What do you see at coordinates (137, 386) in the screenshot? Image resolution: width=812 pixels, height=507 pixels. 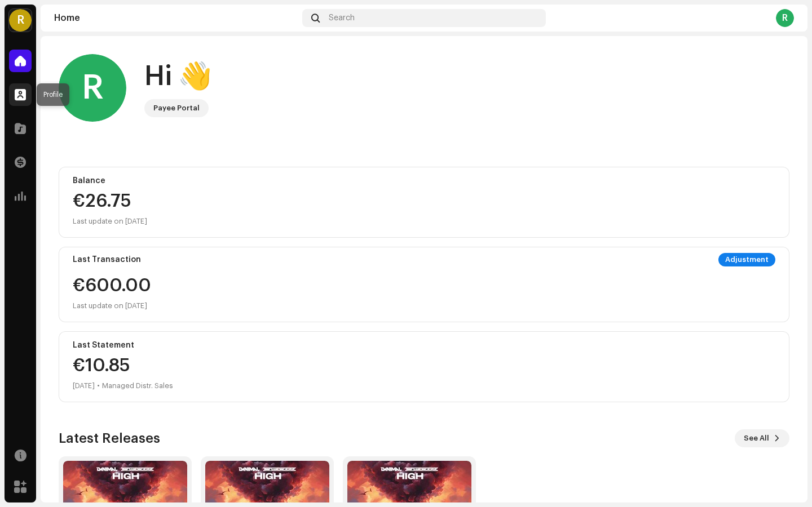 I see `div: Managed Distr. Sales` at bounding box center [137, 386].